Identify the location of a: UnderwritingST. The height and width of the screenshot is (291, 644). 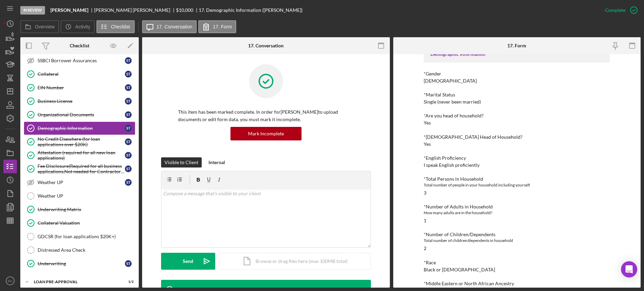
(80, 263).